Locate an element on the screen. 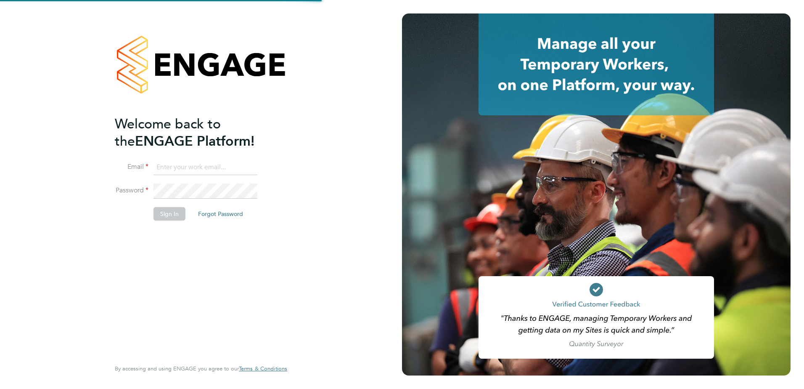 This screenshot has width=804, height=389. button: Sign In is located at coordinates (169, 214).